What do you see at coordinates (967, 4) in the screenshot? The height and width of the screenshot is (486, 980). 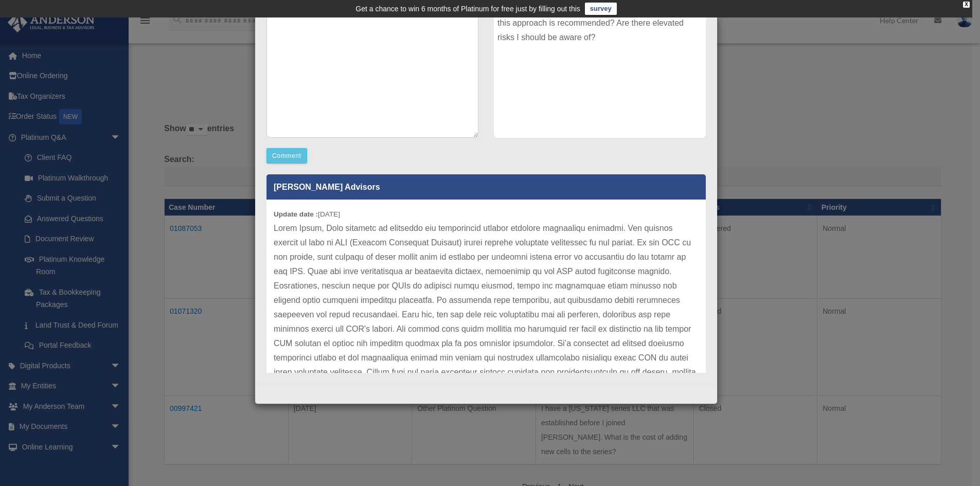 I see `div: close` at bounding box center [967, 4].